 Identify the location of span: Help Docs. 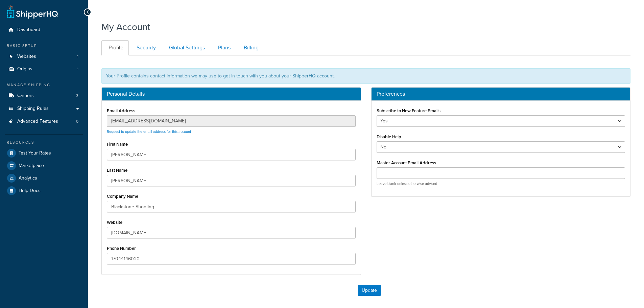
(29, 191).